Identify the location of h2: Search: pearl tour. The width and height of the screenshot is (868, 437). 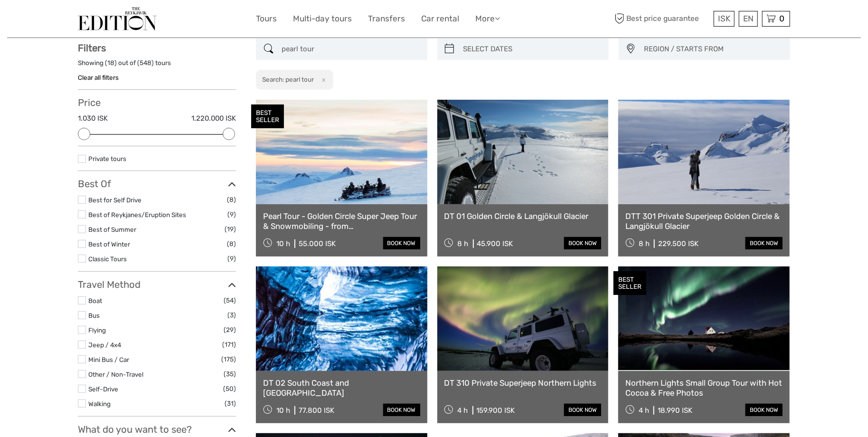
(288, 79).